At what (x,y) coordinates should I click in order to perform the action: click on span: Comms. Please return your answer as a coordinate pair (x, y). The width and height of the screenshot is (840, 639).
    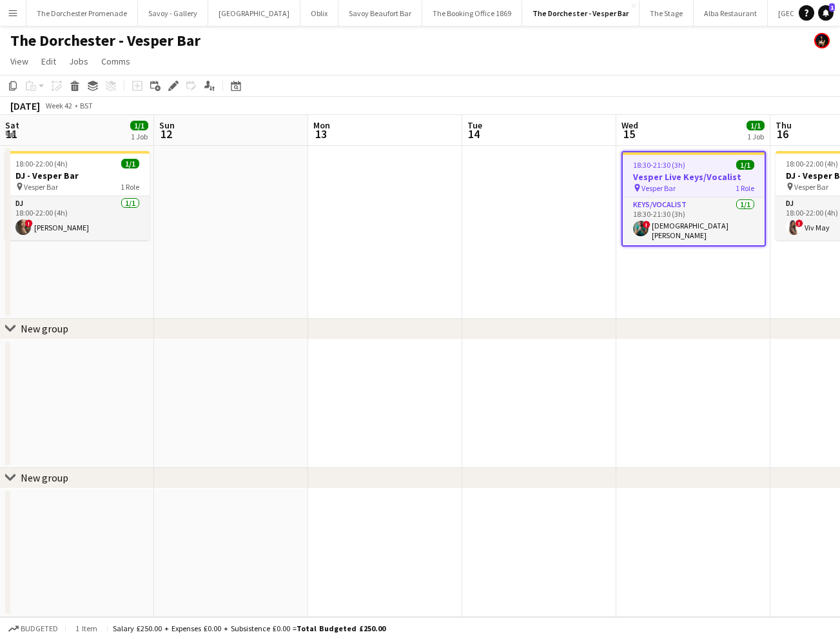
    Looking at the image, I should click on (115, 61).